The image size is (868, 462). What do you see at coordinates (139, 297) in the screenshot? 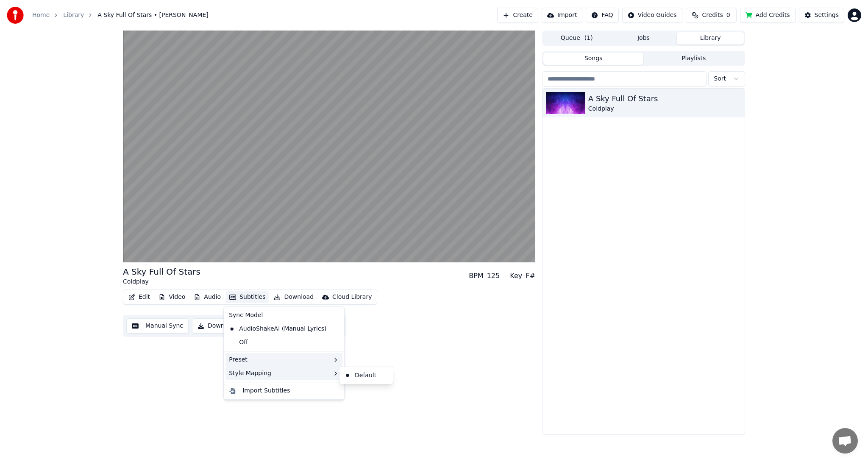
I see `button: Edit` at bounding box center [139, 297].